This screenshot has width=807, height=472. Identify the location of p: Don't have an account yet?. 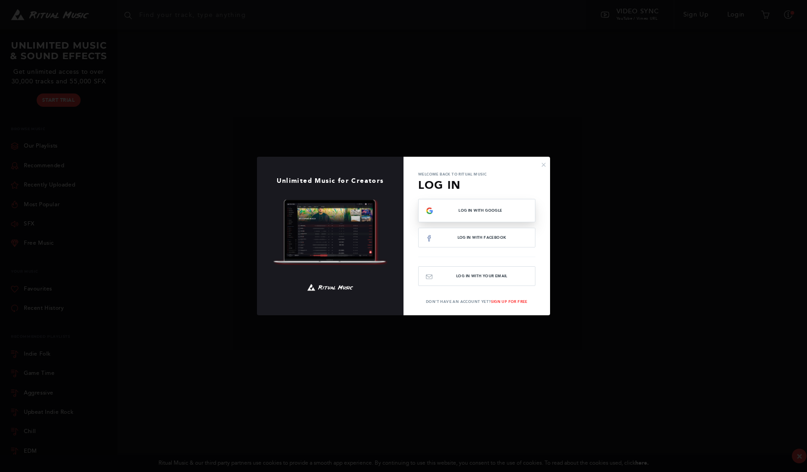
(477, 301).